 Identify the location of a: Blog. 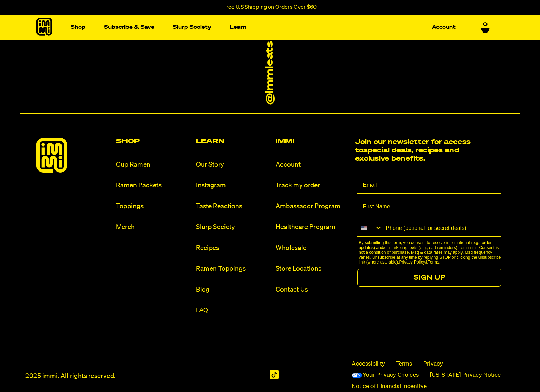
(233, 290).